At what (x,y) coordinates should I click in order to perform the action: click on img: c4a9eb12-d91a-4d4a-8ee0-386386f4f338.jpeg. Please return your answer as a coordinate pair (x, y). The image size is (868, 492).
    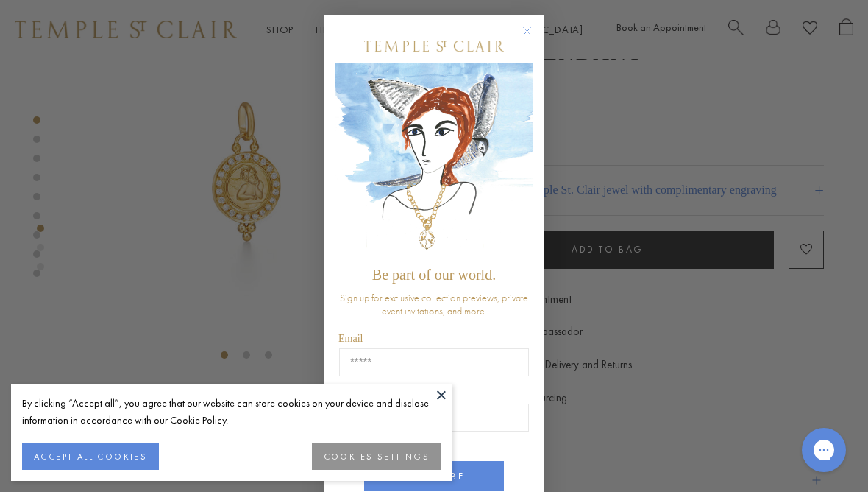
    Looking at the image, I should click on (434, 161).